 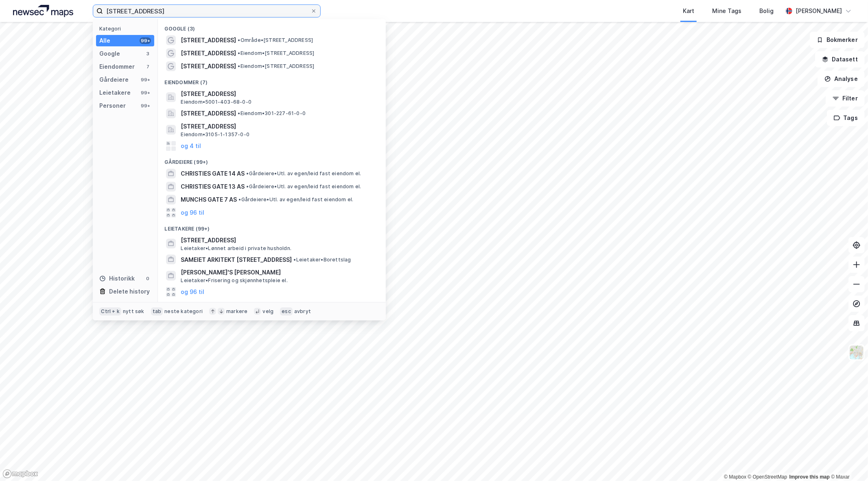 I want to click on button: Filter, so click(x=845, y=98).